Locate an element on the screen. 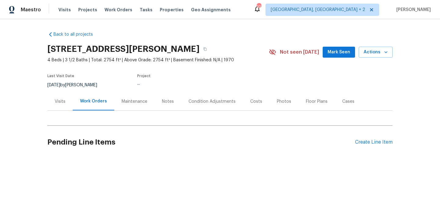 The image size is (440, 222). span: 4 Beds | 3 1/2 Baths | Total: 2754 ft² | Above Grade: 2754 ft² | Basement Finished: N/A | 1970 is located at coordinates (158, 60).